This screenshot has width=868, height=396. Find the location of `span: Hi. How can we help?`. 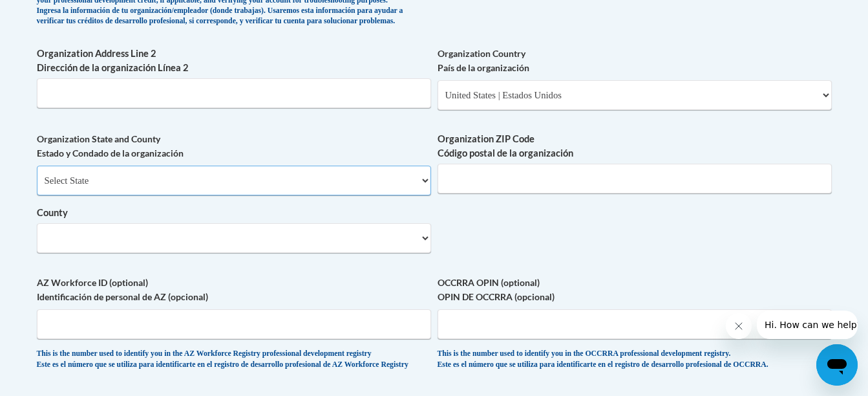

span: Hi. How can we help? is located at coordinates (56, 15).